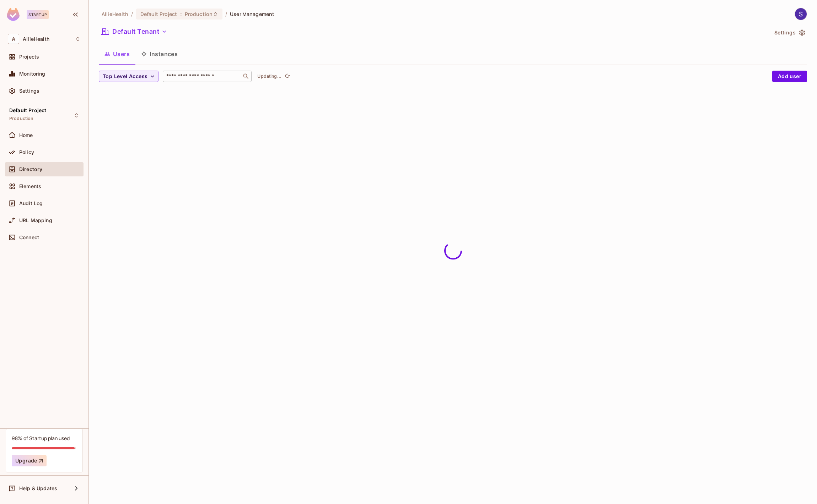  What do you see at coordinates (36, 39) in the screenshot?
I see `span: Workspace: AllieHealth` at bounding box center [36, 39].